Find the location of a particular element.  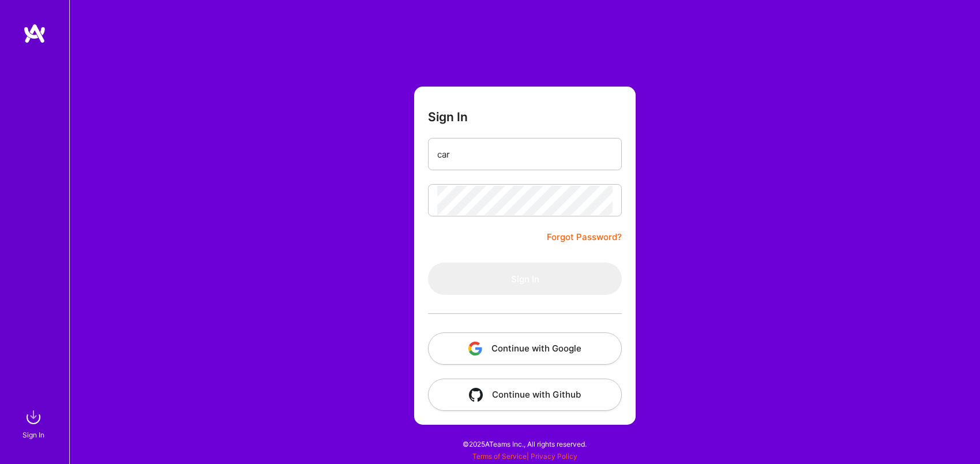

a: Terms of Service is located at coordinates (499, 456).